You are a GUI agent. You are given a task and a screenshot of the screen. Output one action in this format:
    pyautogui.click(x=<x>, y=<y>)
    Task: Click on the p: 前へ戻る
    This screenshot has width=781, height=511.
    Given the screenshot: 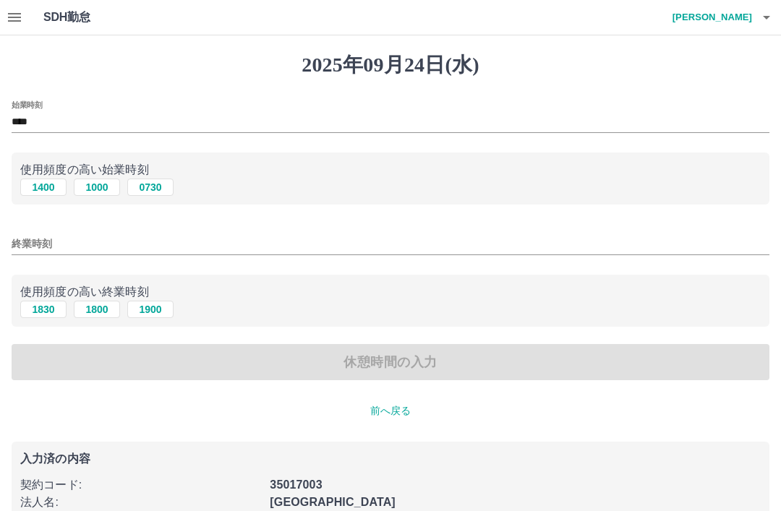 What is the action you would take?
    pyautogui.click(x=390, y=411)
    